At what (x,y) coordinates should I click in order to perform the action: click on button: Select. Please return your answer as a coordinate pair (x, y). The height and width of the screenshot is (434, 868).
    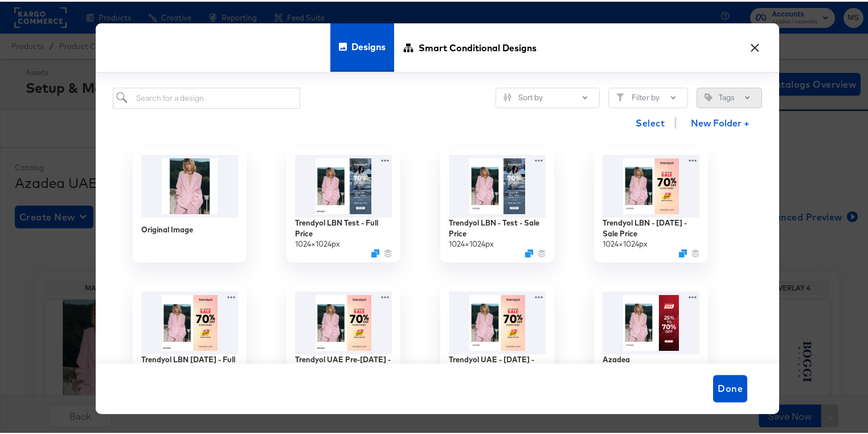
    Looking at the image, I should click on (650, 121).